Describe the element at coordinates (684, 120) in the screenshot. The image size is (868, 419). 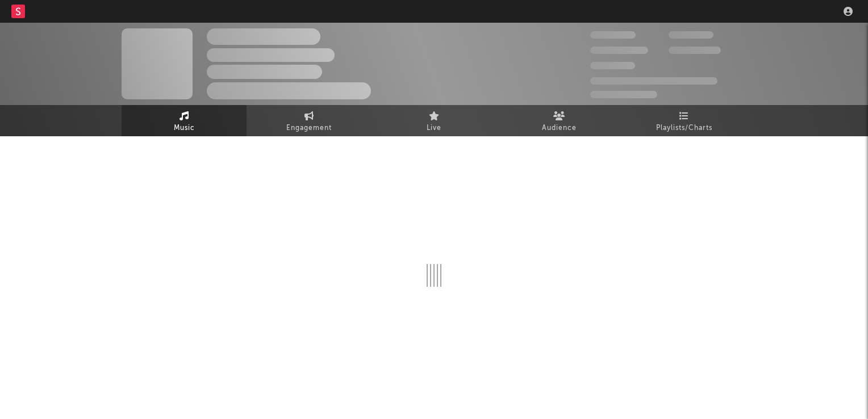
I see `a: Playlists/Charts` at that location.